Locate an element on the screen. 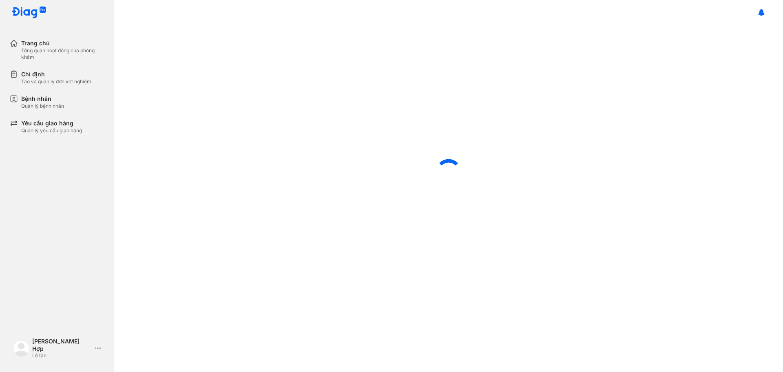  div: Chỉ định is located at coordinates (56, 74).